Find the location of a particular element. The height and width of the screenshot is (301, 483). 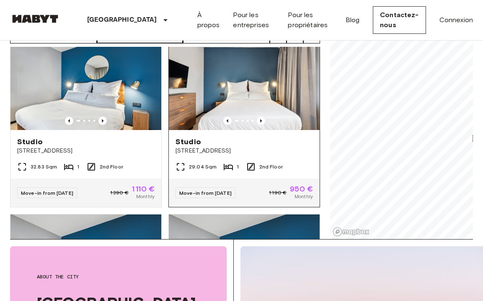

a: Mapbox logo is located at coordinates (351, 232).